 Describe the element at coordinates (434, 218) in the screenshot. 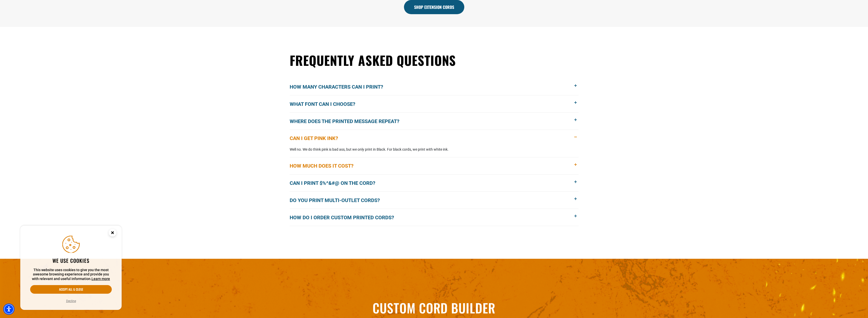

I see `button: How do I order custom printed cords?` at that location.